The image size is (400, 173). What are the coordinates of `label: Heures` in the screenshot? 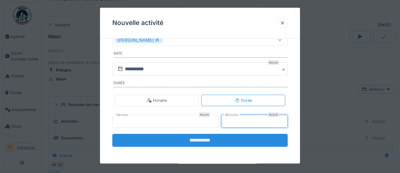 It's located at (122, 115).